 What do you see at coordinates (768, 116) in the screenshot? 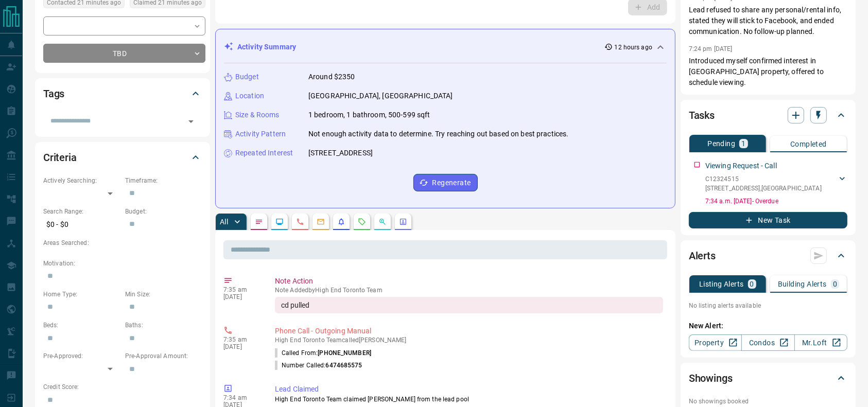
I see `div: Tasks` at bounding box center [768, 116].